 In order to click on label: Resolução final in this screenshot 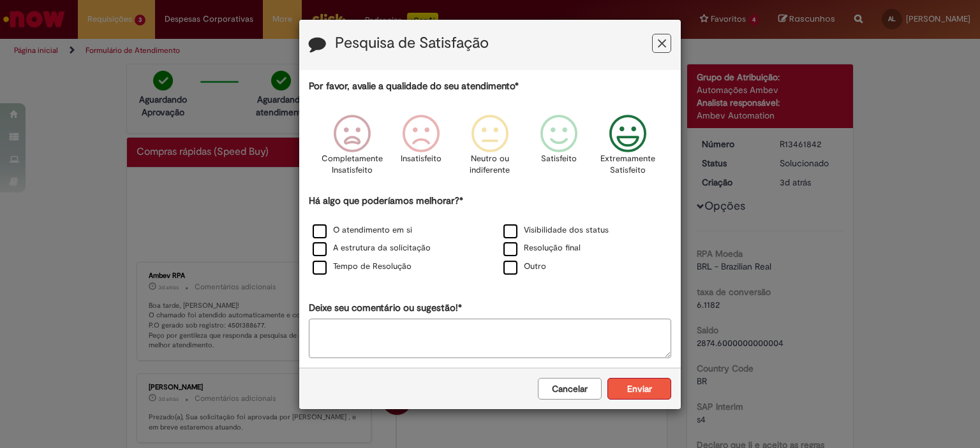, I will do `click(542, 248)`.